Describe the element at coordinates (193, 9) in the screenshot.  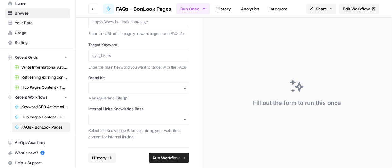
I see `button: Run Once` at that location.